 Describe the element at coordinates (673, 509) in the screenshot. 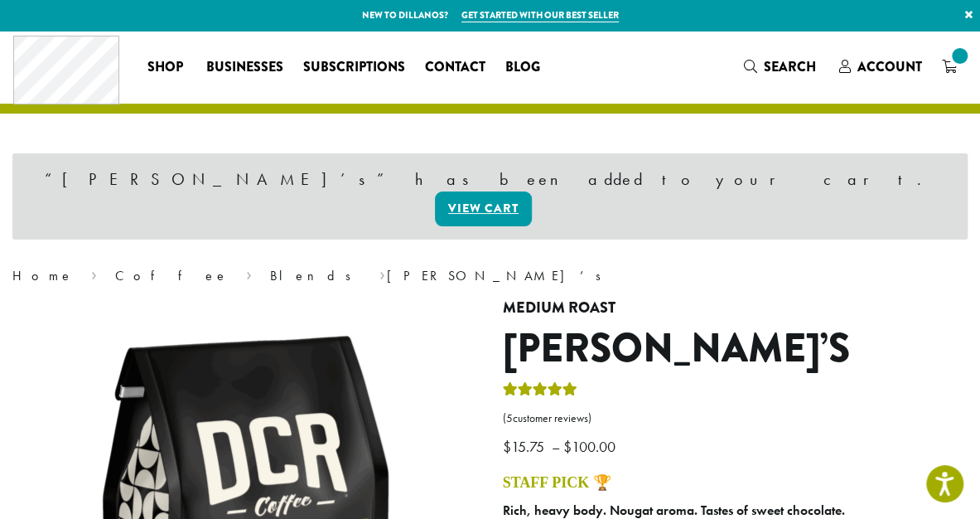

I see `b: Rich, heavy body. Nougat aroma. Tastes of sweet chocolate.` at that location.